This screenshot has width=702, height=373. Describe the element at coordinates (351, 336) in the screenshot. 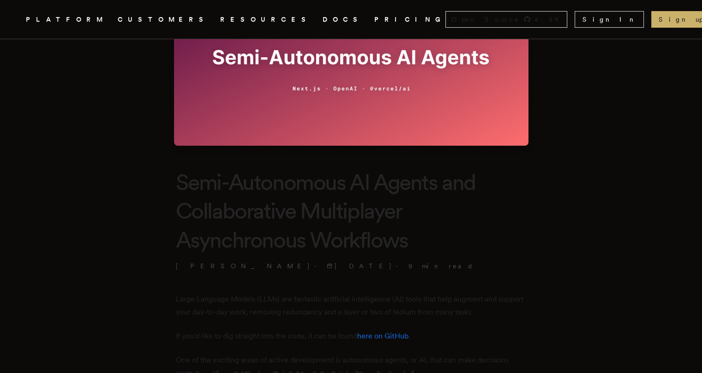

I see `p: If you’d like to dig straight into the code, it can be found .` at that location.